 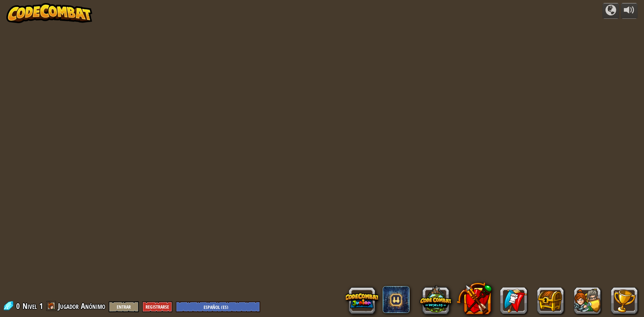 What do you see at coordinates (82, 306) in the screenshot?
I see `span: Jugador Anónimo` at bounding box center [82, 306].